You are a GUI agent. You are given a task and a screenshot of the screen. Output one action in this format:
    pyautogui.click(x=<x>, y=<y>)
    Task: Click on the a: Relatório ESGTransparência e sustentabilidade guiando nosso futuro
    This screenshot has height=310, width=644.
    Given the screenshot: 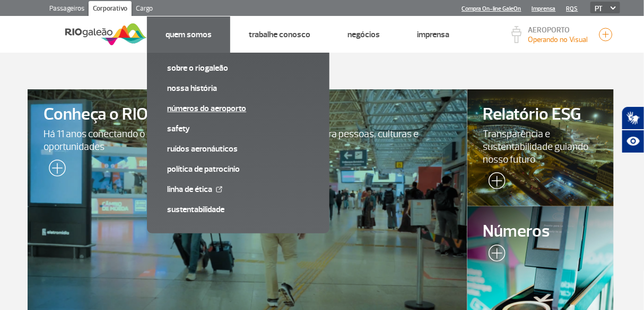 What is the action you would take?
    pyautogui.click(x=541, y=148)
    